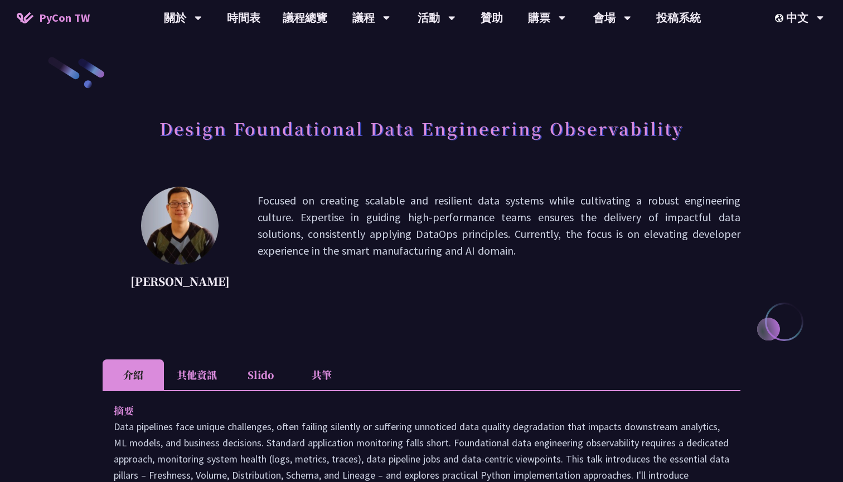 This screenshot has height=482, width=843. What do you see at coordinates (179, 226) in the screenshot?
I see `img: Shuhsi Lin` at bounding box center [179, 226].